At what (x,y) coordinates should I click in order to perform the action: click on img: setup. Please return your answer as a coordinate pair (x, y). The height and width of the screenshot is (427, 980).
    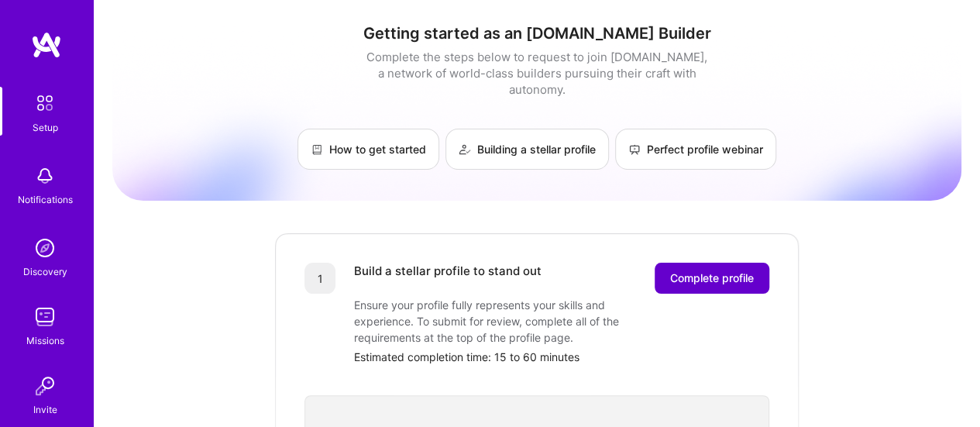
    Looking at the image, I should click on (45, 103).